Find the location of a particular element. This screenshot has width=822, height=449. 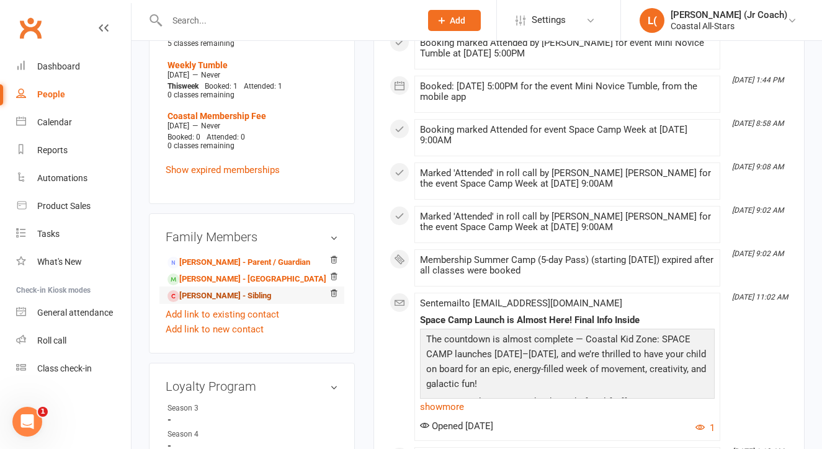

div: Product Sales is located at coordinates (64, 206).